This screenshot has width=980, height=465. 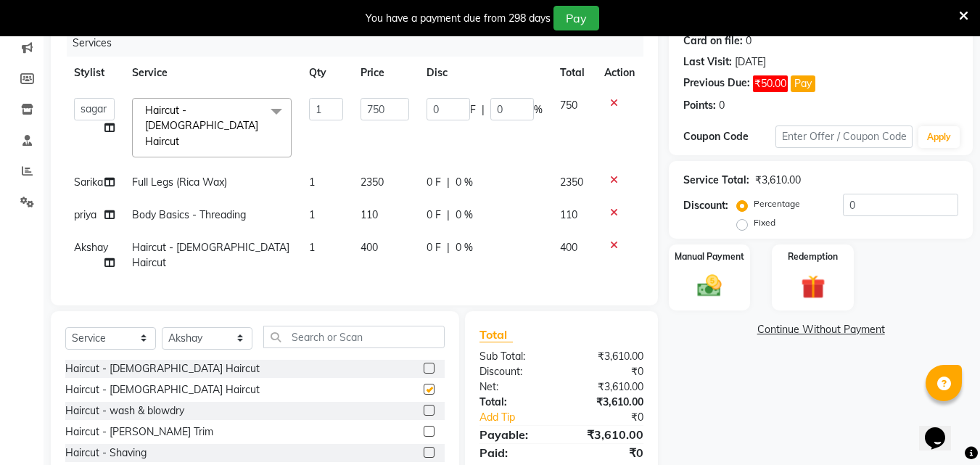 I want to click on div: Card on file:, so click(x=713, y=41).